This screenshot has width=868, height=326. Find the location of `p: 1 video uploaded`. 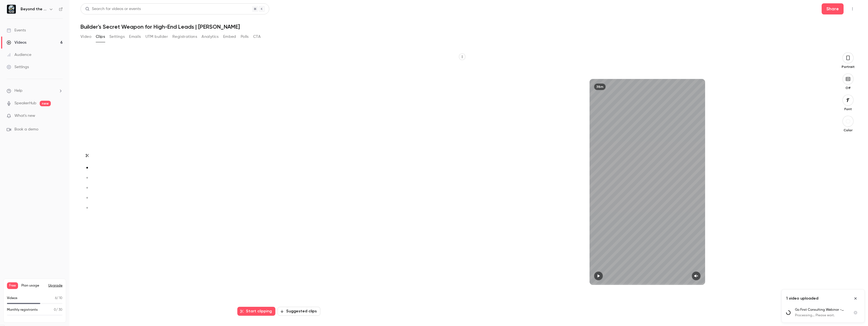

p: 1 video uploaded is located at coordinates (802, 298).